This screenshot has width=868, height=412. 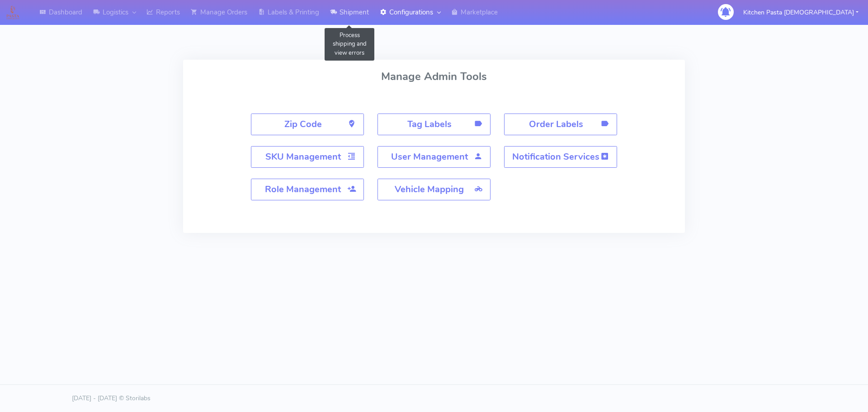 I want to click on h3: Manage Admin Tools, so click(x=434, y=76).